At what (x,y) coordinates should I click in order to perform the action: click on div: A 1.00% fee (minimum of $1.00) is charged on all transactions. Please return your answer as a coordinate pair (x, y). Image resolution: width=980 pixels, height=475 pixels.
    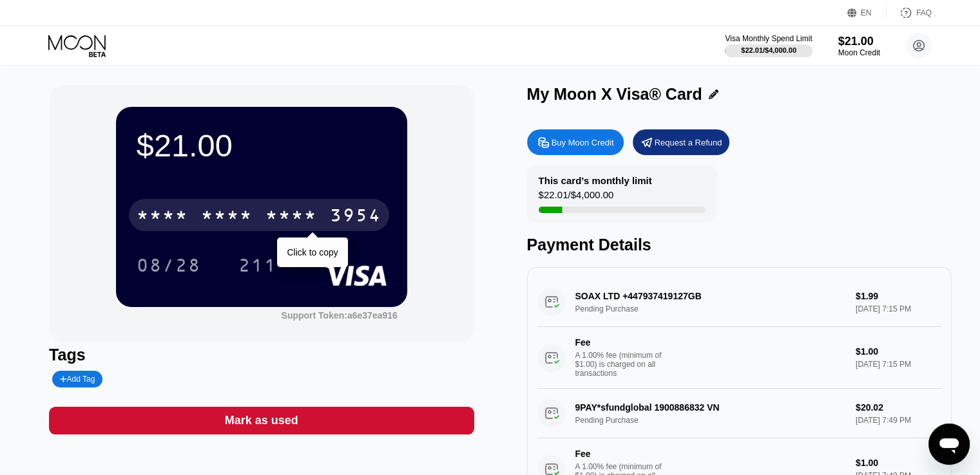
    Looking at the image, I should click on (624, 365).